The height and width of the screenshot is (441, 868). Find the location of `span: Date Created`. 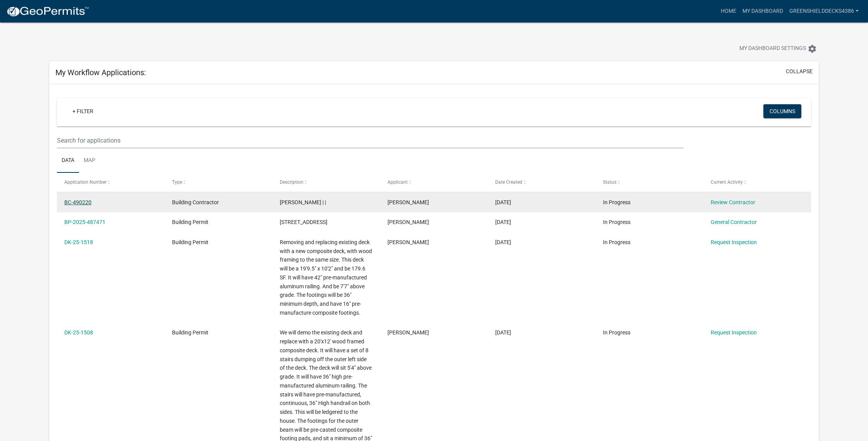

span: Date Created is located at coordinates (509, 182).